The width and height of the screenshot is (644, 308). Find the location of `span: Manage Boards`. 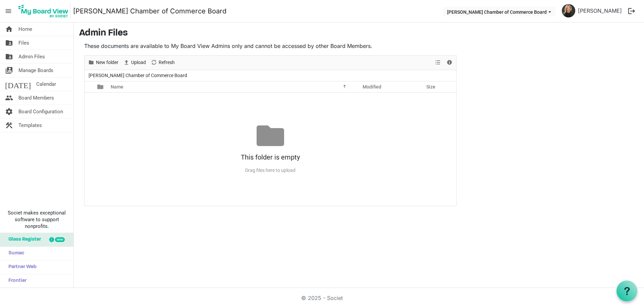

span: Manage Boards is located at coordinates (36, 70).